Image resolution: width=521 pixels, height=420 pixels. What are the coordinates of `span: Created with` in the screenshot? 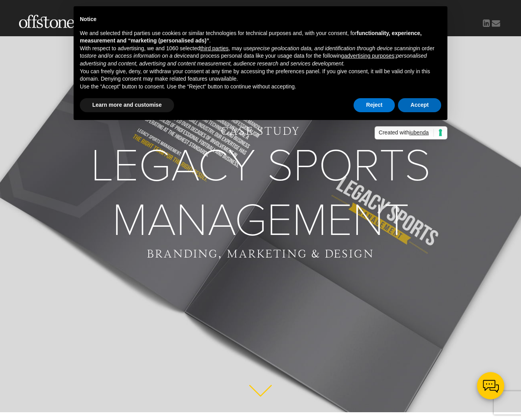 It's located at (406, 133).